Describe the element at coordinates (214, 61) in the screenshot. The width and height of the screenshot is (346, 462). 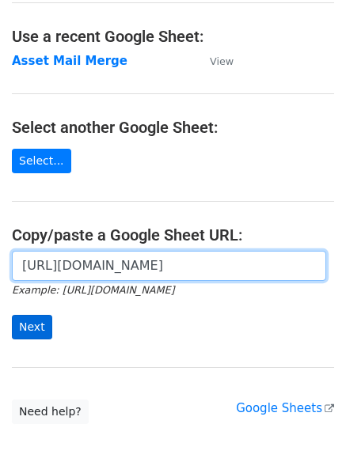
I see `a: View` at that location.